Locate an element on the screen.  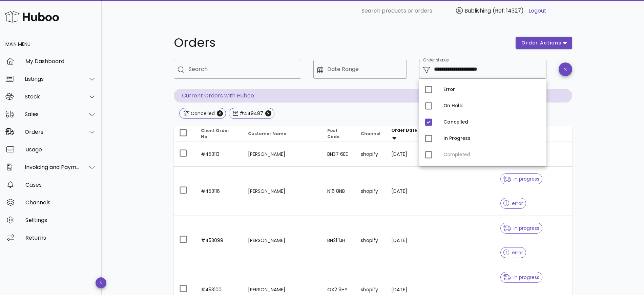
div: Sales is located at coordinates (52, 114).